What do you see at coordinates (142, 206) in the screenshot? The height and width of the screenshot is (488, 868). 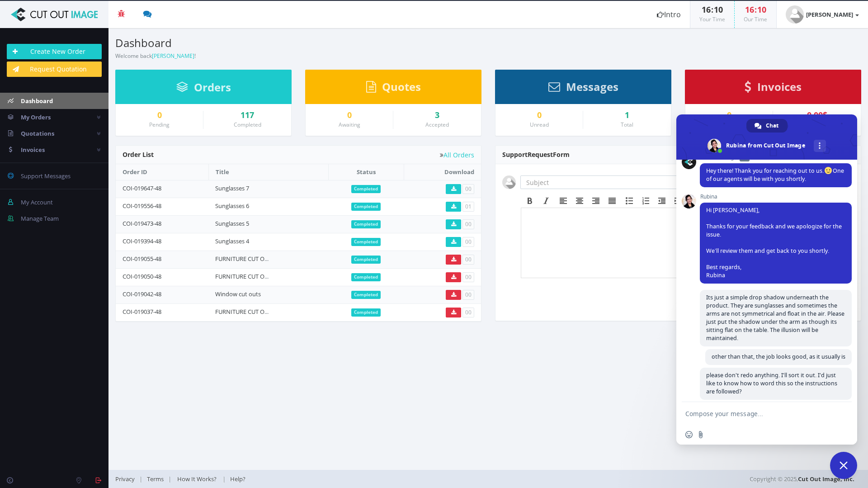 I see `a: COI-019556-48` at bounding box center [142, 206].